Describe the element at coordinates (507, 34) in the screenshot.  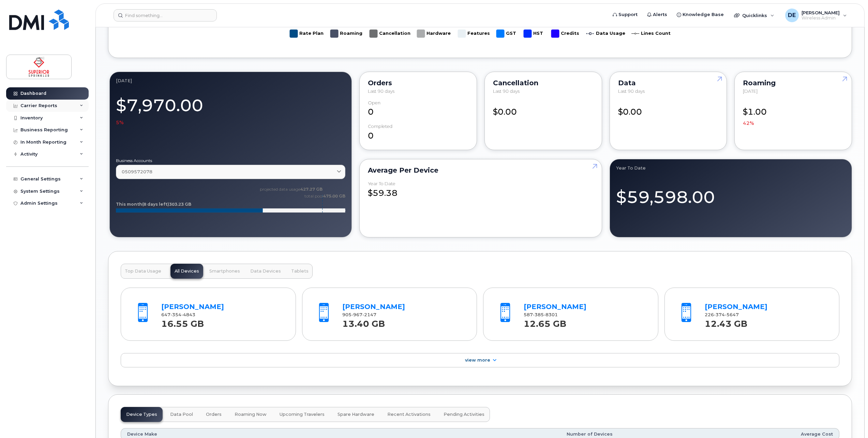
I see `g: GST` at that location.